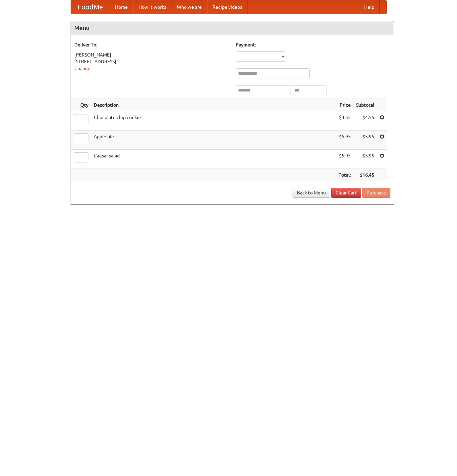 This screenshot has height=476, width=457. What do you see at coordinates (82, 69) in the screenshot?
I see `a: Change` at bounding box center [82, 69].